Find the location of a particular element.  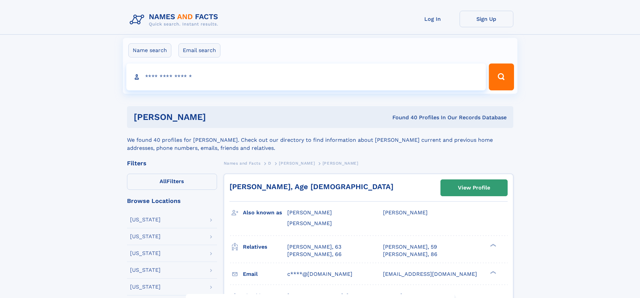

img: Logo Names and Facts is located at coordinates (175, 20).